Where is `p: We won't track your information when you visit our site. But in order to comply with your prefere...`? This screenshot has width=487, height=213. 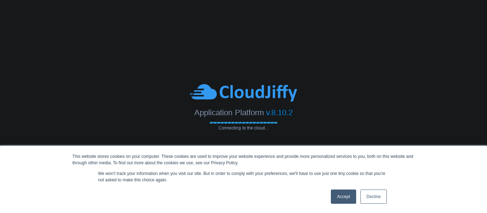
p: We won't track your information when you visit our site. But in order to comply with your prefere... is located at coordinates (243, 177).